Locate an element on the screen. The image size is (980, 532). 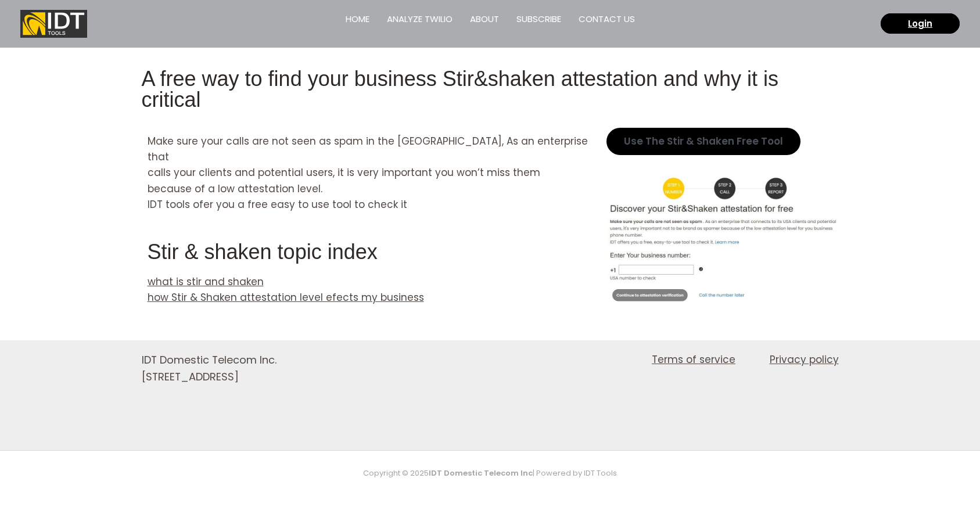
a: Terms of service is located at coordinates (681, 360).